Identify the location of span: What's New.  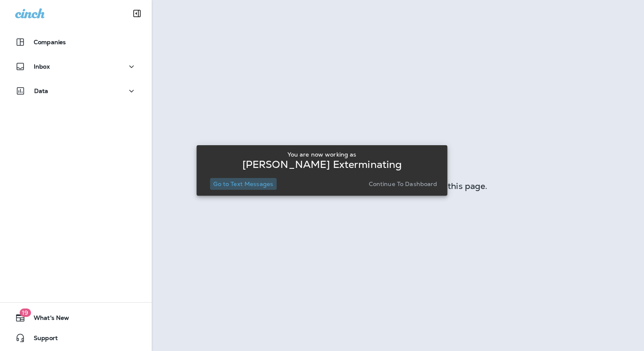
(47, 320).